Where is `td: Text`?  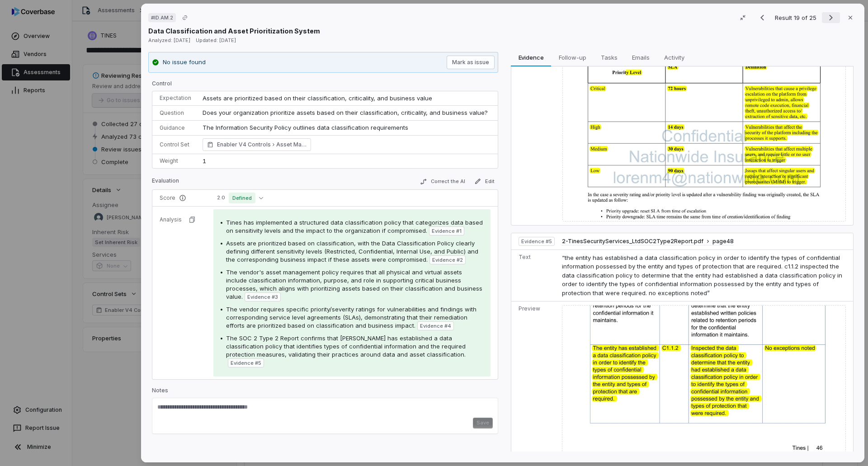
td: Text is located at coordinates (535, 275).